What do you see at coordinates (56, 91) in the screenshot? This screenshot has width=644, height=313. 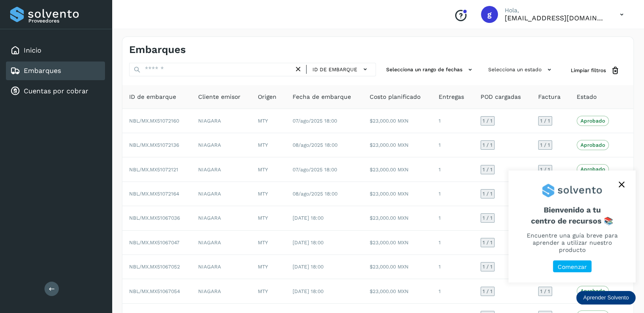 I see `div: Cuentas por cobrar` at bounding box center [56, 91].